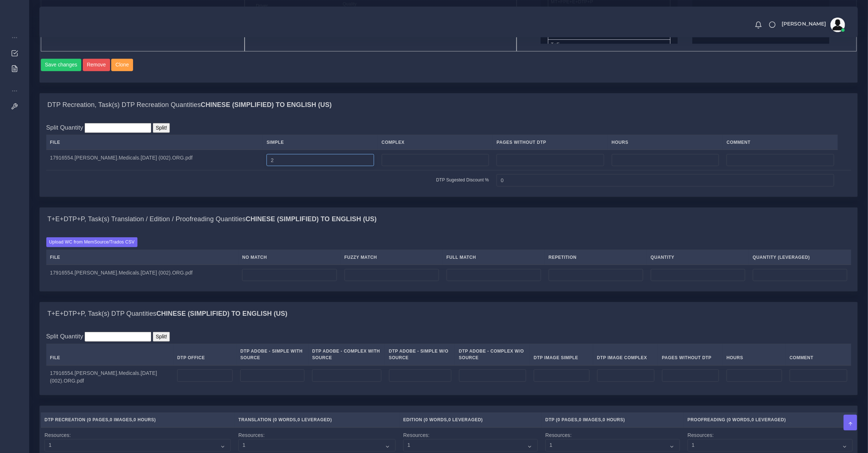  I want to click on th: DTP Adobe - Simple With Source, so click(272, 355).